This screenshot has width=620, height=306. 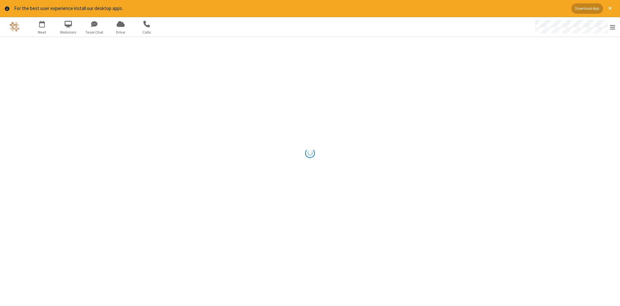 I want to click on button: Close alert, so click(x=610, y=8).